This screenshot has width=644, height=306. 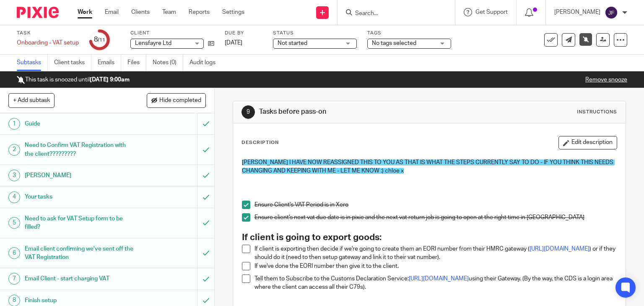 What do you see at coordinates (312, 237) in the screenshot?
I see `strong: If client is going to export goods:` at bounding box center [312, 237].